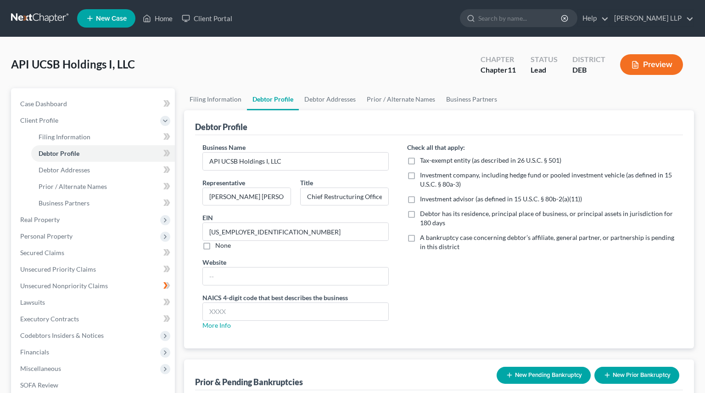  What do you see at coordinates (94, 302) in the screenshot?
I see `a: Lawsuits` at bounding box center [94, 302].